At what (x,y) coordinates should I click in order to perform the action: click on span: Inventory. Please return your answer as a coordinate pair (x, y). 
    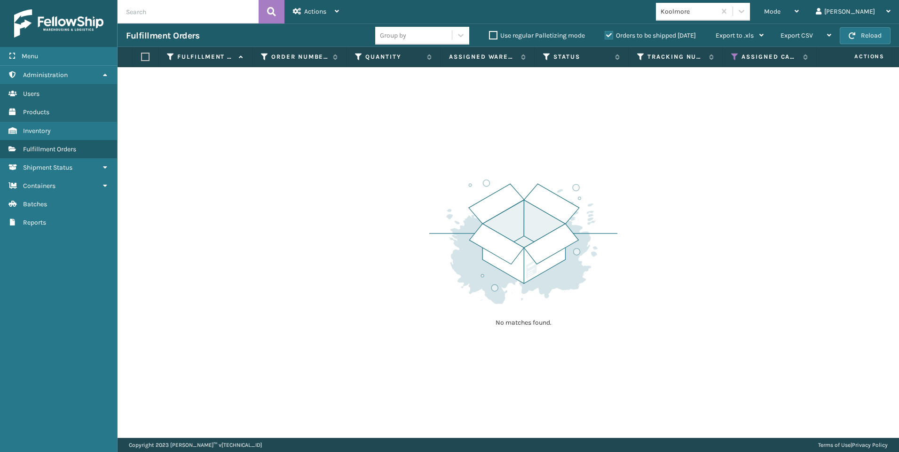
    Looking at the image, I should click on (37, 131).